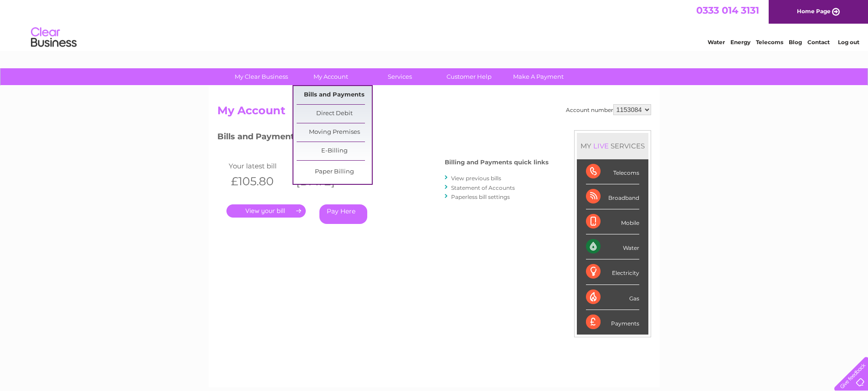  What do you see at coordinates (259, 181) in the screenshot?
I see `th: £105.80` at bounding box center [259, 181].